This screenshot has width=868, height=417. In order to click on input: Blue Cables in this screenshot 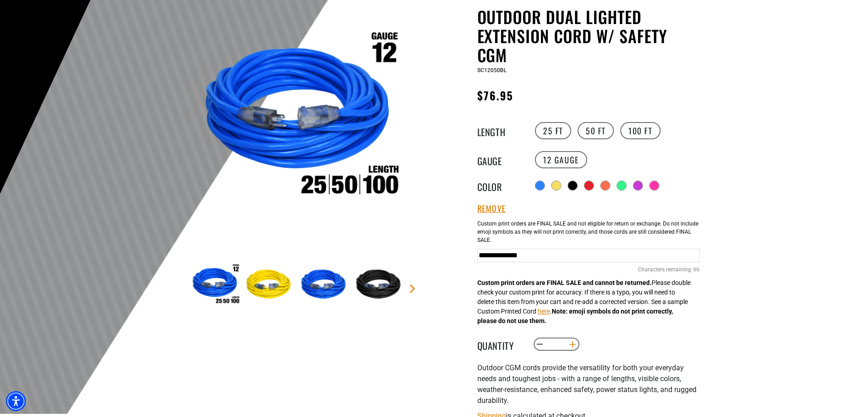, I will do `click(588, 256)`.